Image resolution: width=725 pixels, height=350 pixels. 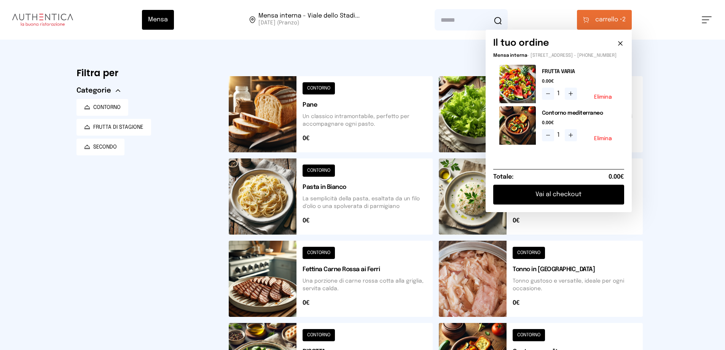 I want to click on span: SECONDO, so click(x=105, y=147).